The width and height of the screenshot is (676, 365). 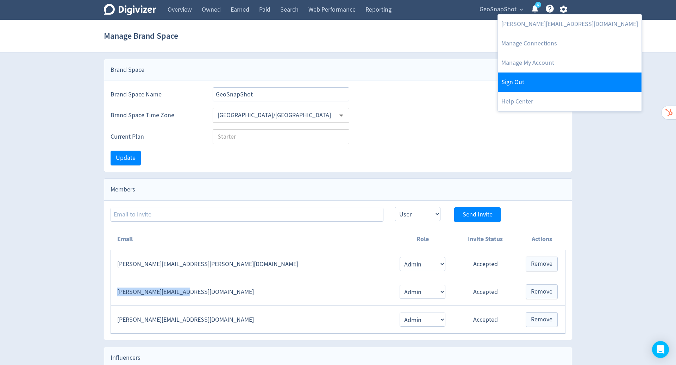 What do you see at coordinates (570, 43) in the screenshot?
I see `a: Manage Connections` at bounding box center [570, 43].